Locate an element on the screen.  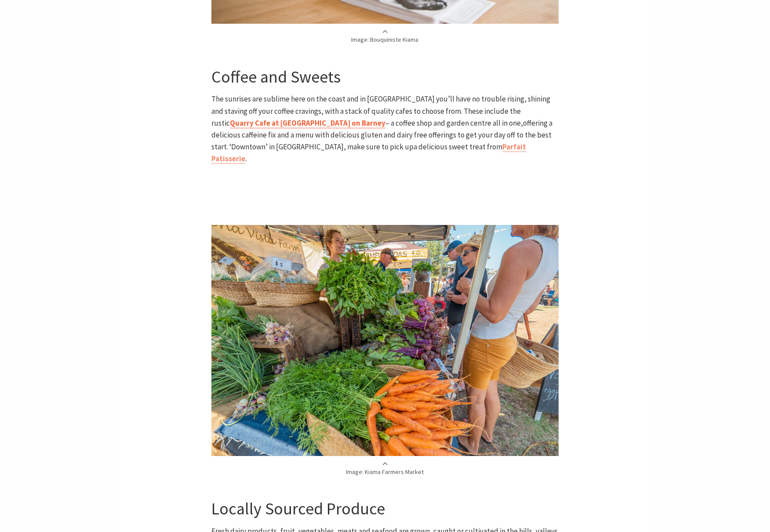
p: Image: Kiama Farmers Market is located at coordinates (384, 468).